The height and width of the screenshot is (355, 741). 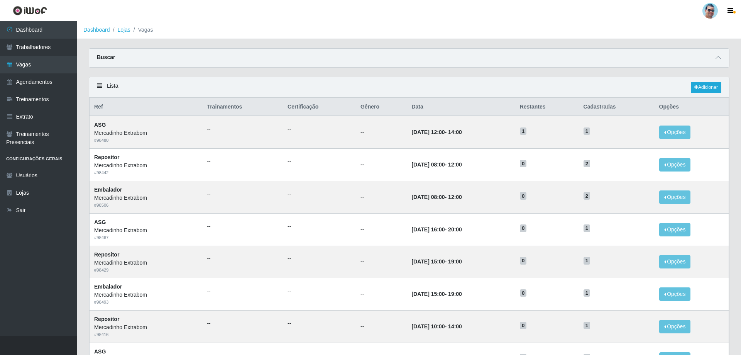 What do you see at coordinates (146, 173) in the screenshot?
I see `div: # 98442` at bounding box center [146, 173].